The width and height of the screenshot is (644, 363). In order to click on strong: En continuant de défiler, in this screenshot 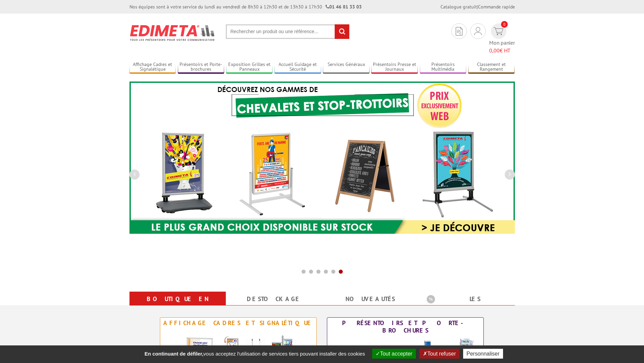, I will do `click(174, 353)`.